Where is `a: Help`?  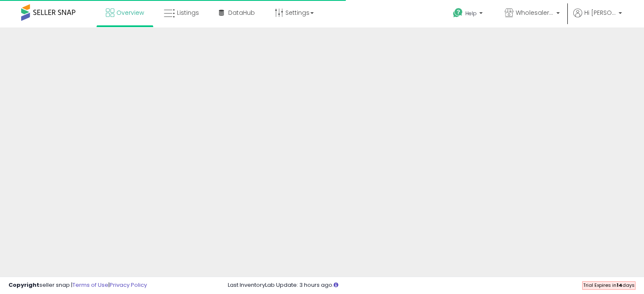
a: Help is located at coordinates (468, 14).